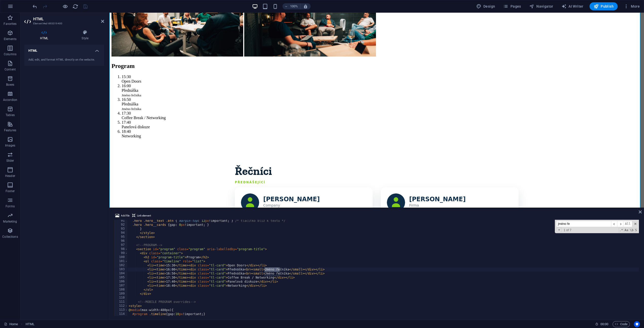 The image size is (644, 328). Describe the element at coordinates (10, 160) in the screenshot. I see `p: Slider` at that location.